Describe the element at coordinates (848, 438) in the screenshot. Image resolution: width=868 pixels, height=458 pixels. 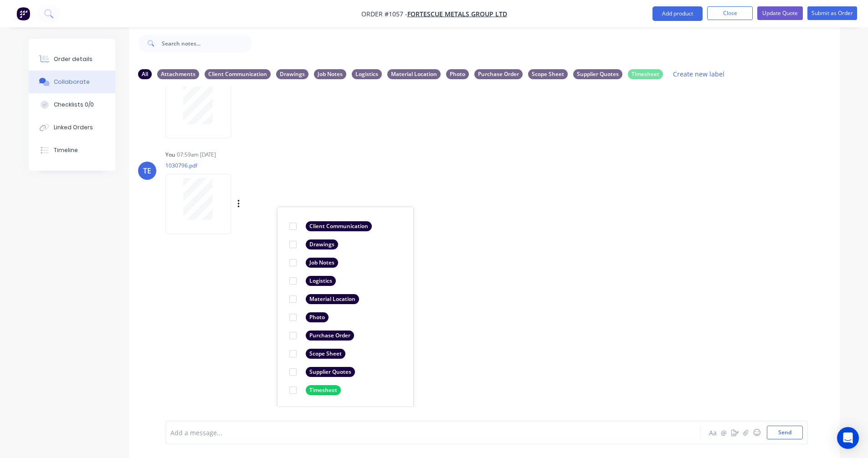
I see `div: Open Intercom Messenger` at that location.